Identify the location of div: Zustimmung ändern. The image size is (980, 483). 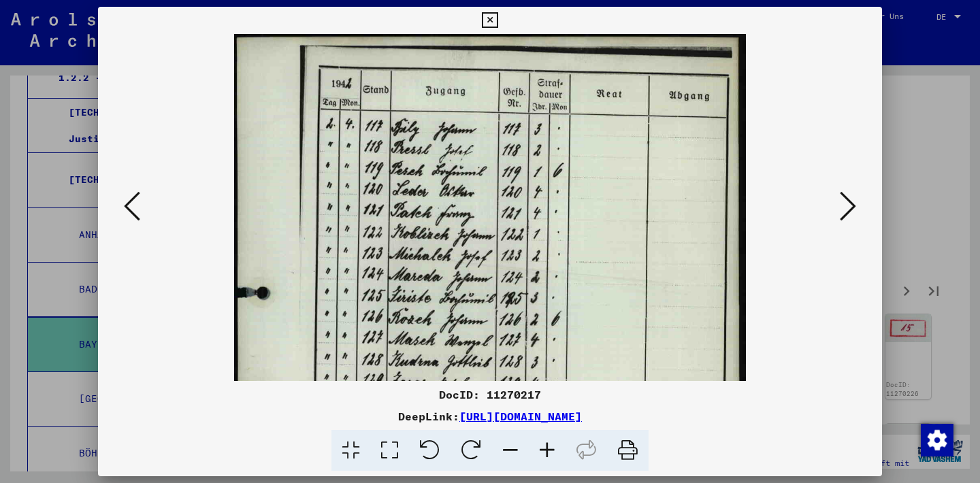
(936, 440).